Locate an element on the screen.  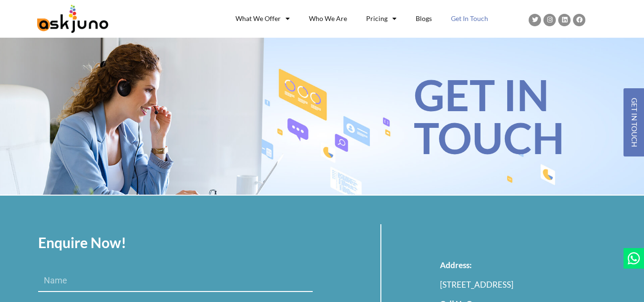
a: Blogs is located at coordinates (424, 19).